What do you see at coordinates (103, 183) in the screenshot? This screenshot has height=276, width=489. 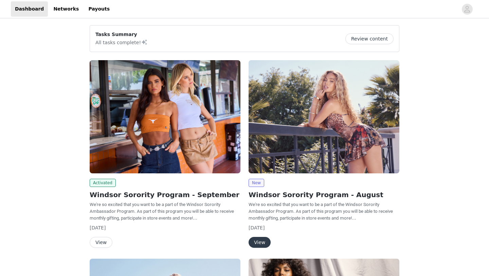 I see `span: Activated` at bounding box center [103, 183].